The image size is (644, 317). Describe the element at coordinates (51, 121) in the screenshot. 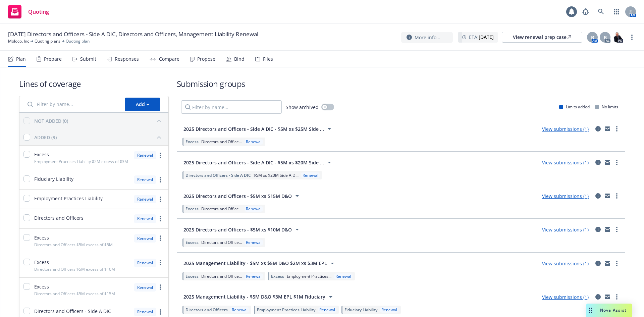

I see `div: NOT ADDED (0)` at that location.